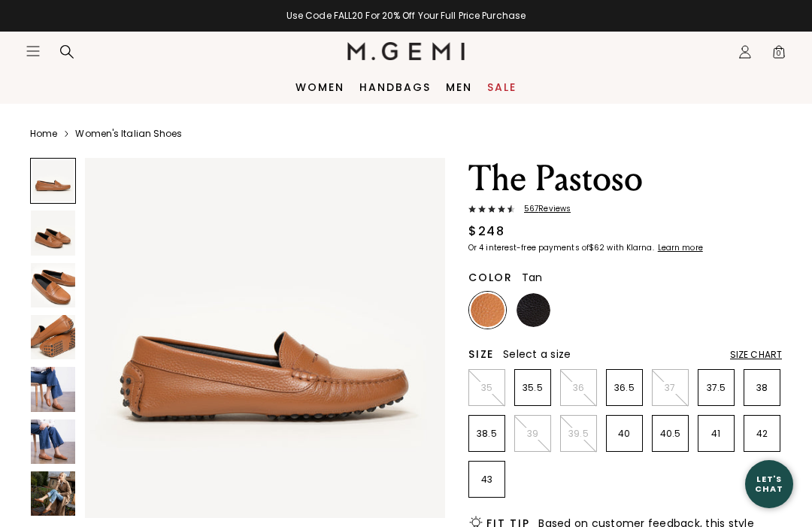 Image resolution: width=812 pixels, height=527 pixels. I want to click on a: Handbags, so click(395, 87).